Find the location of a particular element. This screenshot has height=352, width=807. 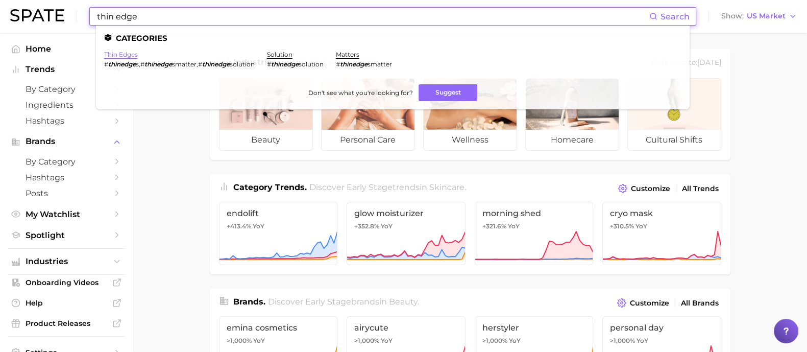

button: Suggest is located at coordinates (448, 92).